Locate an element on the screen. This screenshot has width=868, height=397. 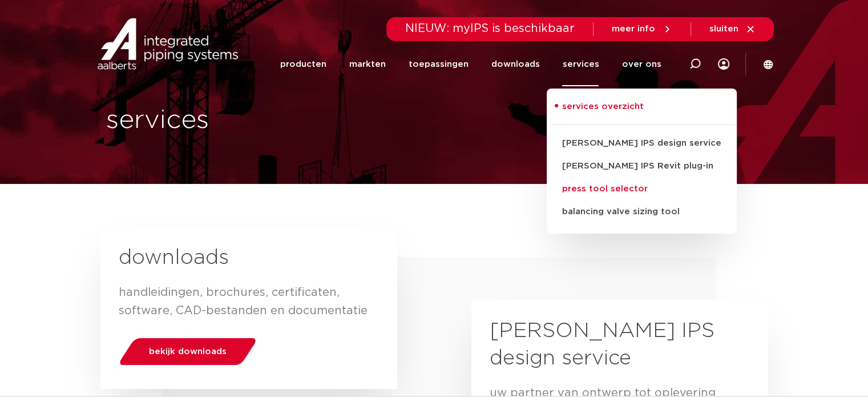
a: over ons is located at coordinates (641, 64).